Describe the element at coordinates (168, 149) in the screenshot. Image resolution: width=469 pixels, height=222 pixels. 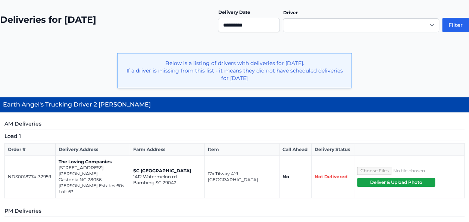
I see `th: Farm Address` at that location.